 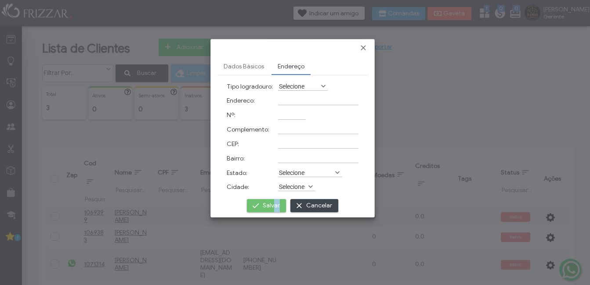 I want to click on button: Salvar, so click(x=266, y=206).